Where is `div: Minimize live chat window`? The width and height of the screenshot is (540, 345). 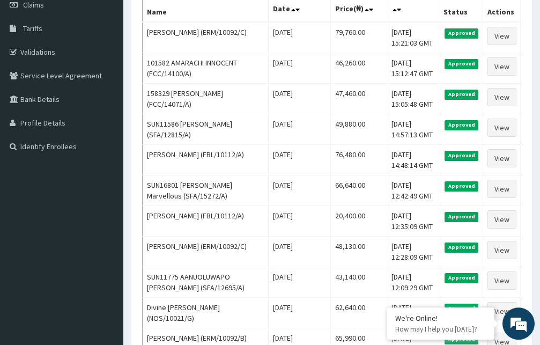 div: Minimize live chat window is located at coordinates (189, 18).